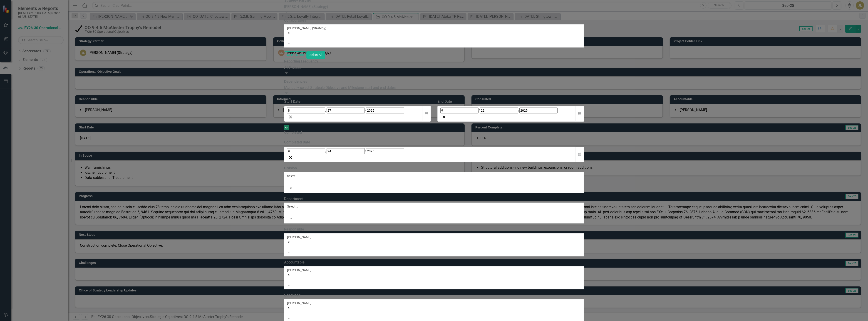  What do you see at coordinates (149, 4) in the screenshot?
I see `p: Construction complete. Close Operational Objective.` at bounding box center [149, 4].